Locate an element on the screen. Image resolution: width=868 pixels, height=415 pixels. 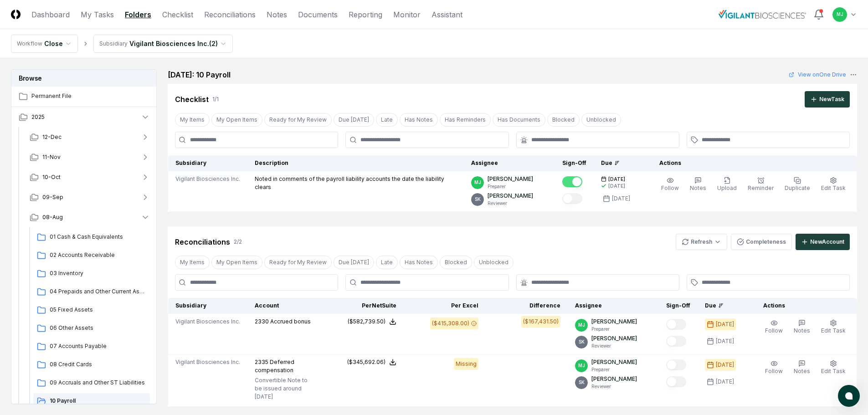
button: Duplicate is located at coordinates (797, 184).